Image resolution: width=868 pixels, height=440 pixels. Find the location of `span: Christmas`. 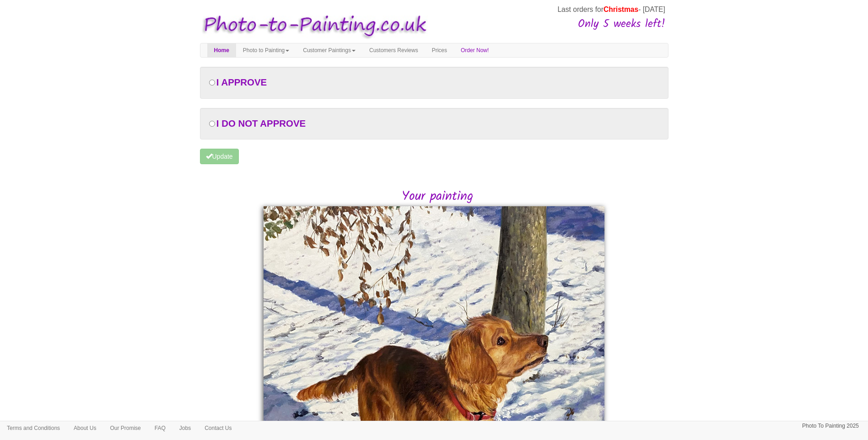

span: Christmas is located at coordinates (621, 9).